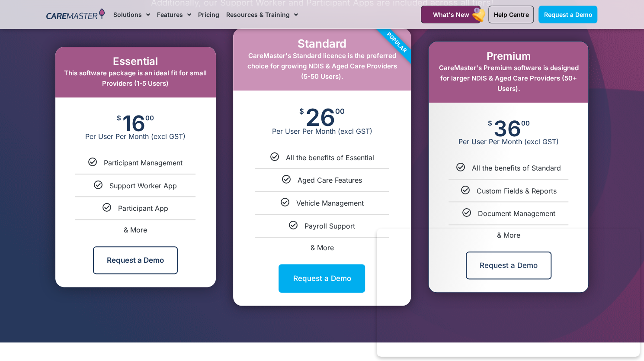  What do you see at coordinates (330, 180) in the screenshot?
I see `span: Aged Care Features` at bounding box center [330, 180].